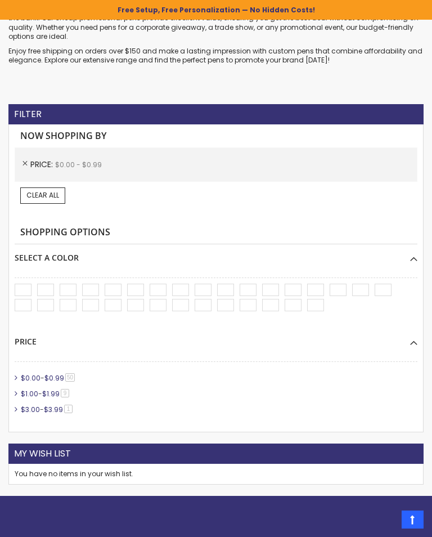 The image size is (432, 537). What do you see at coordinates (48, 378) in the screenshot?
I see `a: $0.00-$0.9950` at bounding box center [48, 378].